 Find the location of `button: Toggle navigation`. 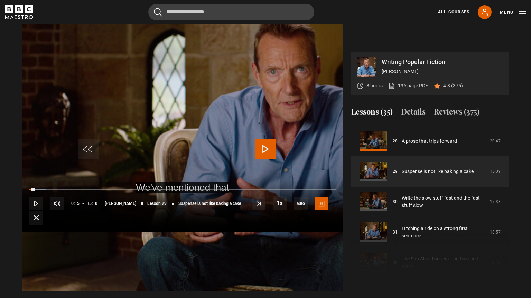

button: Toggle navigation is located at coordinates (512, 12).